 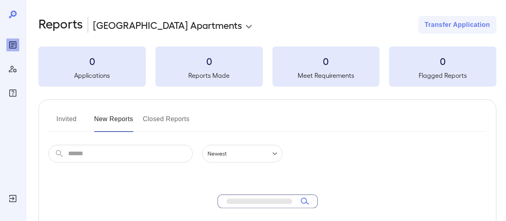 I want to click on h5: Reports Made, so click(x=209, y=75).